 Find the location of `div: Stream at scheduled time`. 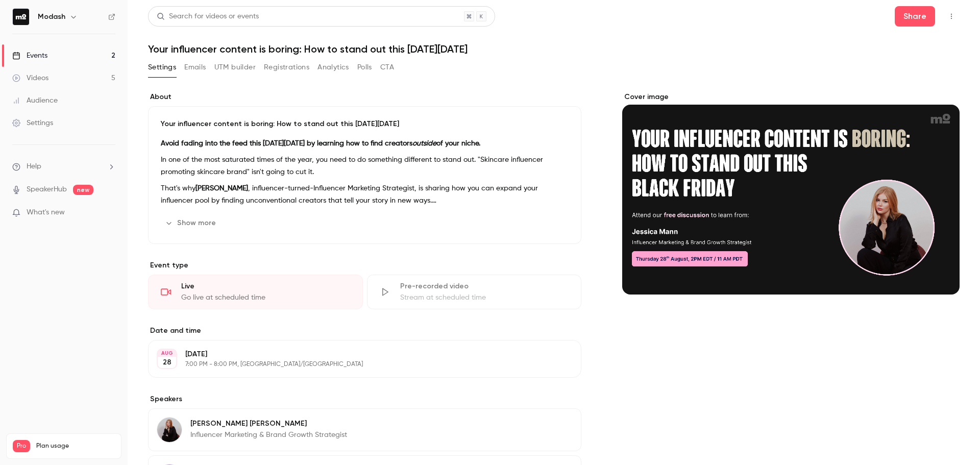

div: Stream at scheduled time is located at coordinates (484, 298).